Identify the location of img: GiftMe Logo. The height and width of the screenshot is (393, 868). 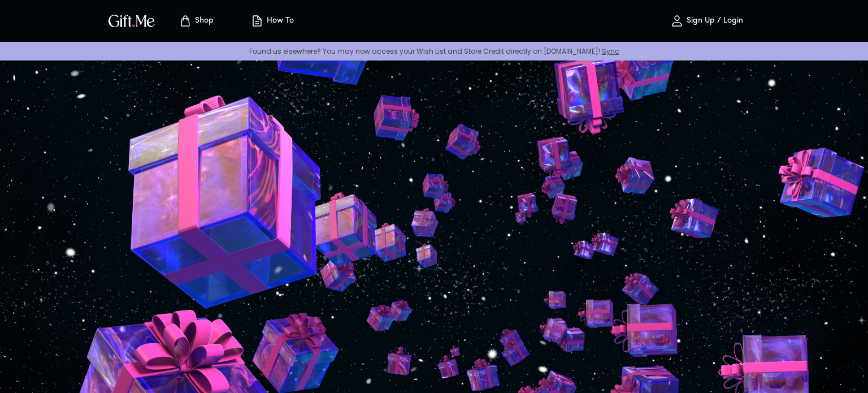
(132, 20).